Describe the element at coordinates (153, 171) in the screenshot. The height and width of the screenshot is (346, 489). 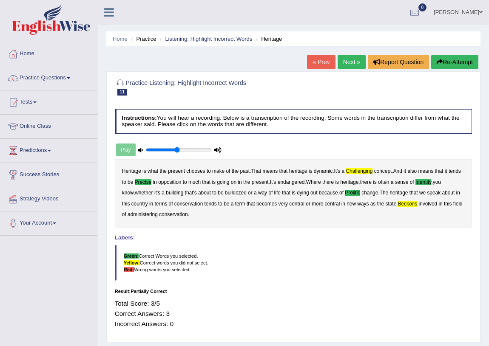
I see `b: what` at that location.